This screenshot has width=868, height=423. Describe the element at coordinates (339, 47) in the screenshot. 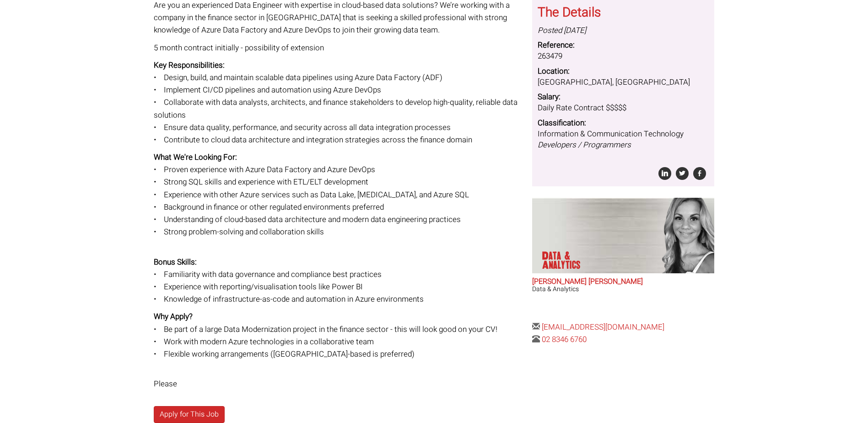

I see `p: 5 month contract initially - possibility of extension` at that location.